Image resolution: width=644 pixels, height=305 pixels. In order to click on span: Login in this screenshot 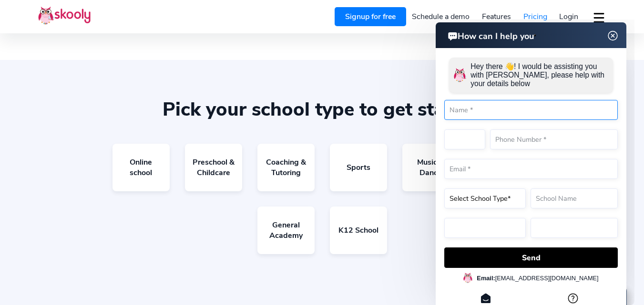, I will do `click(568, 17)`.